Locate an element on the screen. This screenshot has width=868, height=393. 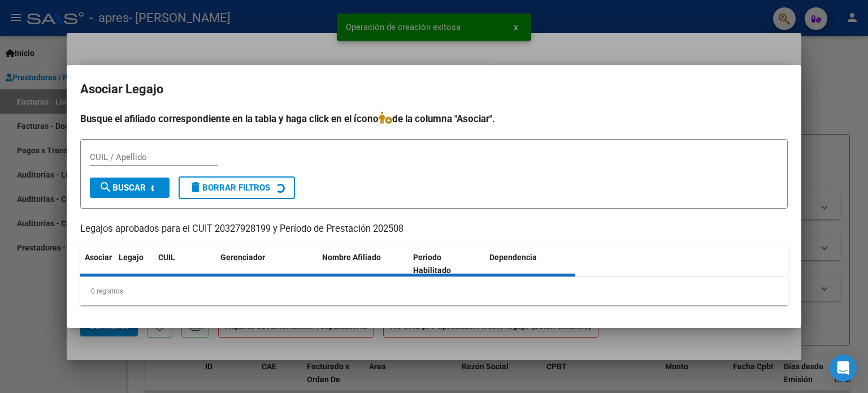
datatable-header-cell: CUIL is located at coordinates (185, 264).